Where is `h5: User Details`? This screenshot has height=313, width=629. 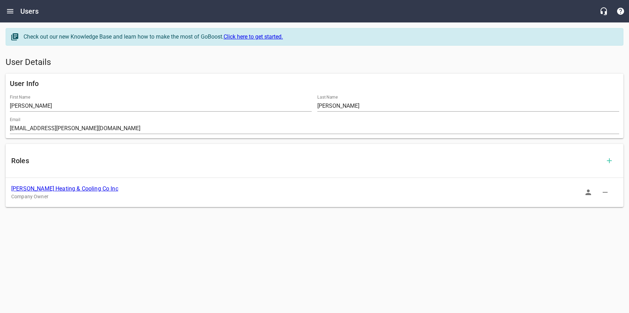
h5: User Details is located at coordinates (315, 62).